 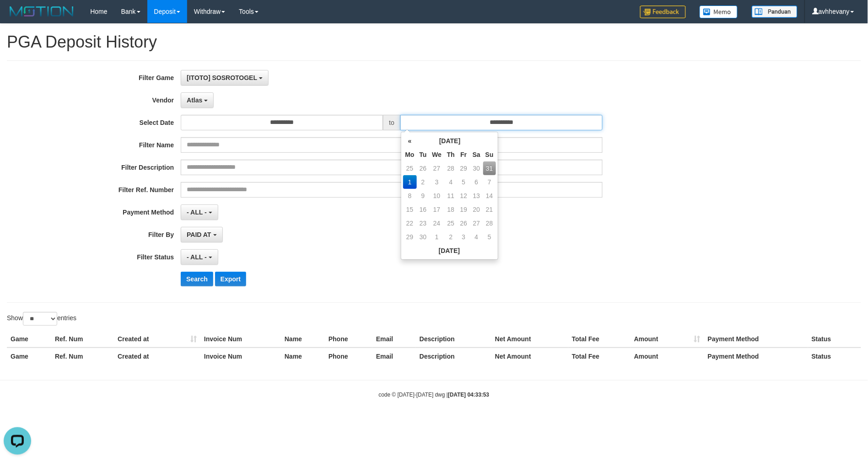 What do you see at coordinates (663, 12) in the screenshot?
I see `img: Feedback.jpg` at bounding box center [663, 12].